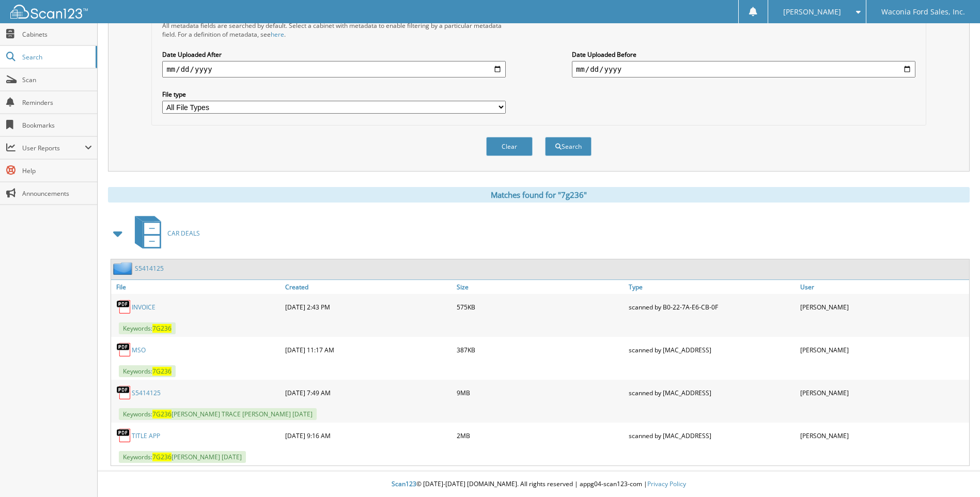 The width and height of the screenshot is (980, 497). Describe the element at coordinates (278, 34) in the screenshot. I see `a: here` at that location.